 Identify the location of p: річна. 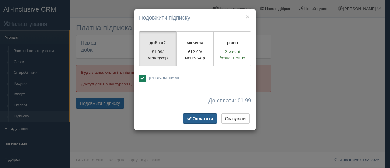
(232, 43).